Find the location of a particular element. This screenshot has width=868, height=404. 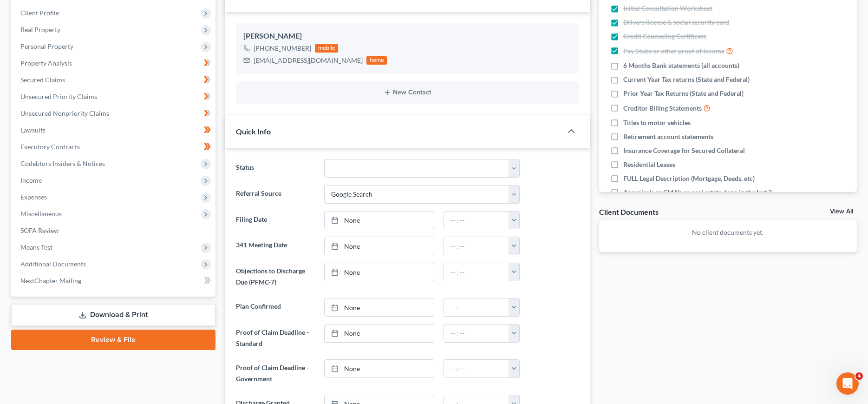

label: 341 Meeting Date is located at coordinates (275, 246).